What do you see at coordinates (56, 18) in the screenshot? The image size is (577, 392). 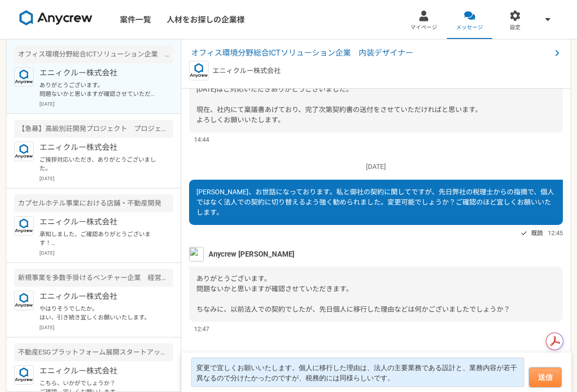 I see `img: 8DqYSo04kwAAAAASUVORK5CYII=` at bounding box center [56, 18].